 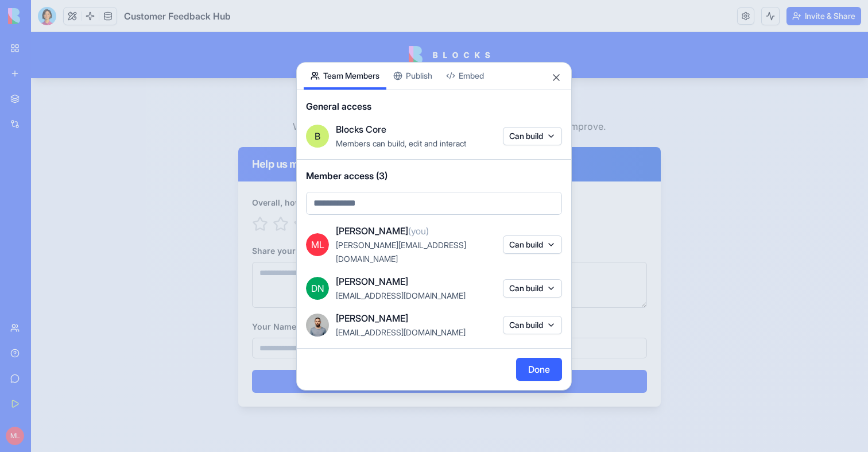 What do you see at coordinates (317, 170) in the screenshot?
I see `label: Overall, how satisfied are you with our product?` at bounding box center [317, 170].